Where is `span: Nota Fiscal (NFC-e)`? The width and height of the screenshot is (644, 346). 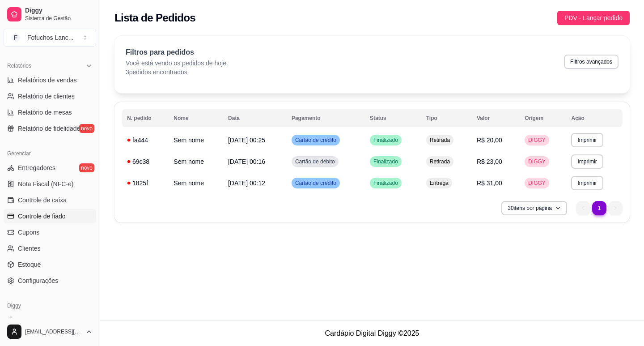 span: Nota Fiscal (NFC-e) is located at coordinates (46, 184).